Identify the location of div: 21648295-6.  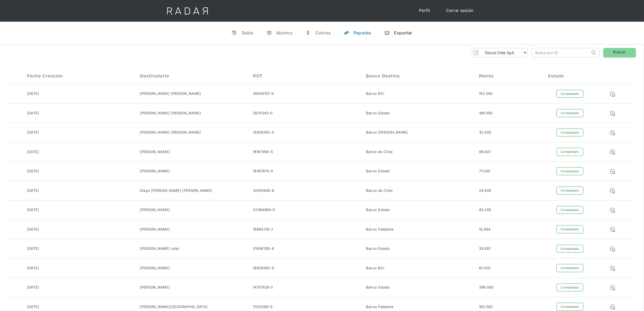
(263, 249).